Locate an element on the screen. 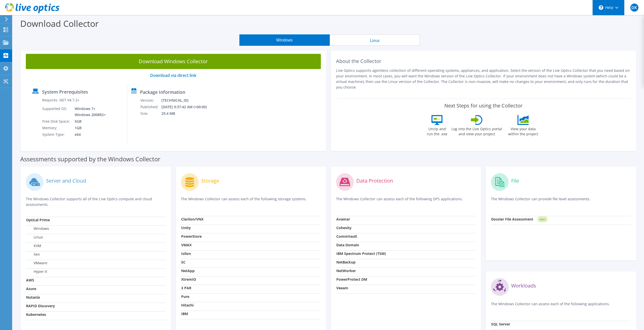 This screenshot has height=330, width=644. strong: XtremIO is located at coordinates (189, 279).